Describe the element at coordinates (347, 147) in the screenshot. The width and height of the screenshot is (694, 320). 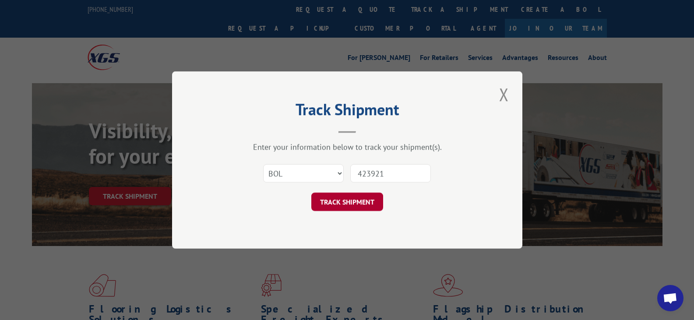
I see `div: Enter your information below to track your shipment(s).` at that location.